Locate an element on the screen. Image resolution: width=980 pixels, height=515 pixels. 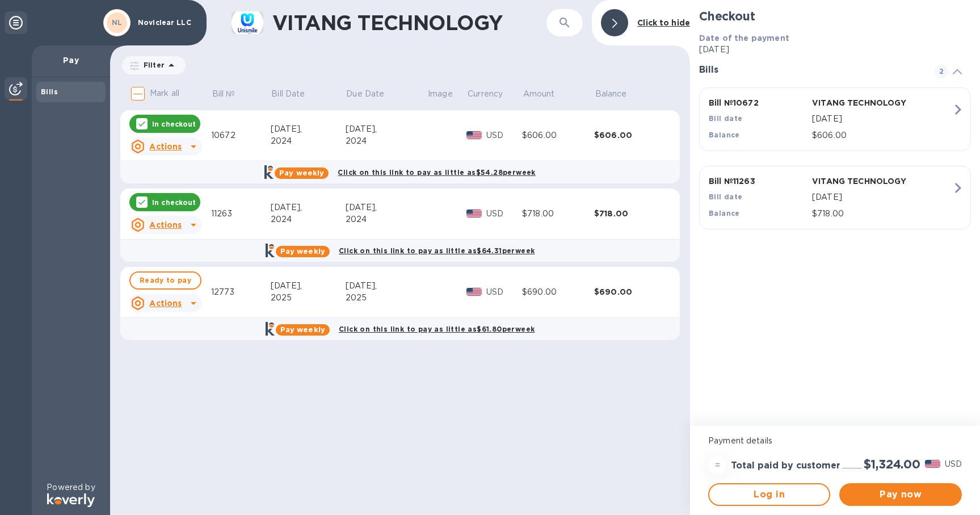
span: Balance is located at coordinates (619, 94).